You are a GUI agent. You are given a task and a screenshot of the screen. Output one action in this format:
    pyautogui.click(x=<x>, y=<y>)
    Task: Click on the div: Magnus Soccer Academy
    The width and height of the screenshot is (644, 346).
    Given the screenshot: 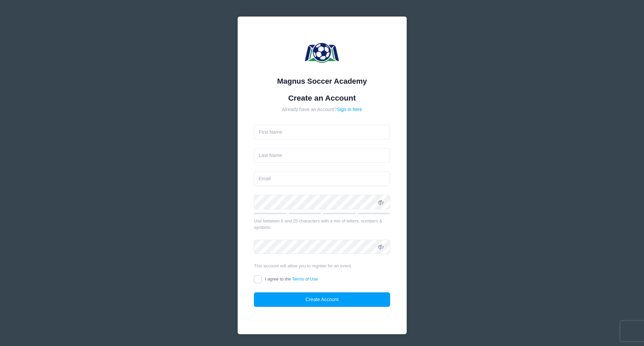 What is the action you would take?
    pyautogui.click(x=322, y=81)
    